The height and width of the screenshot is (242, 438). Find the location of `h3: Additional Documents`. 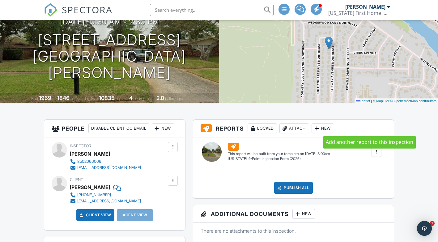

h3: Additional Documents is located at coordinates (293, 214).